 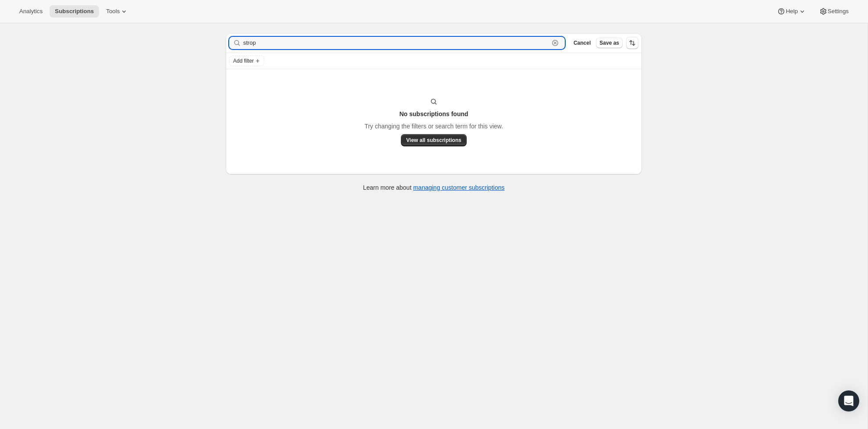 I want to click on button: Sort the results, so click(x=632, y=43).